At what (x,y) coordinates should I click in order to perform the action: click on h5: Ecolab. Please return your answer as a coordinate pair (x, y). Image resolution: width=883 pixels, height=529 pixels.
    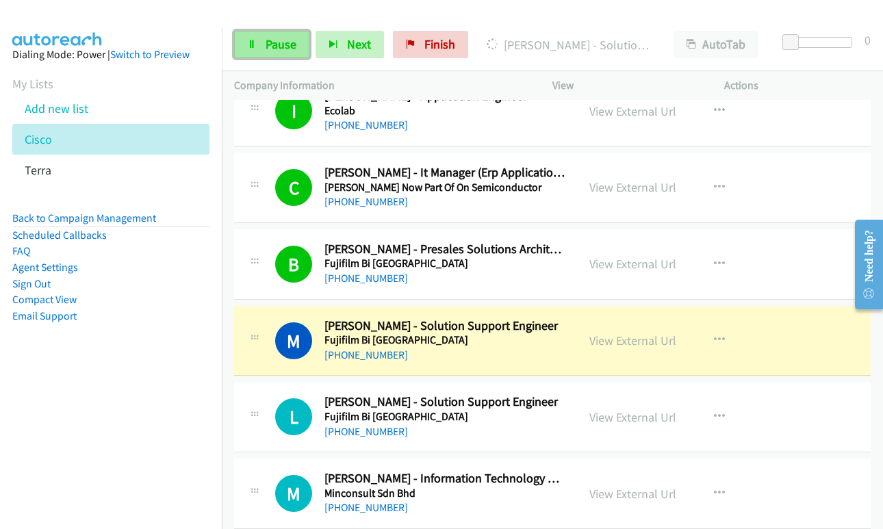
    Looking at the image, I should click on (444, 111).